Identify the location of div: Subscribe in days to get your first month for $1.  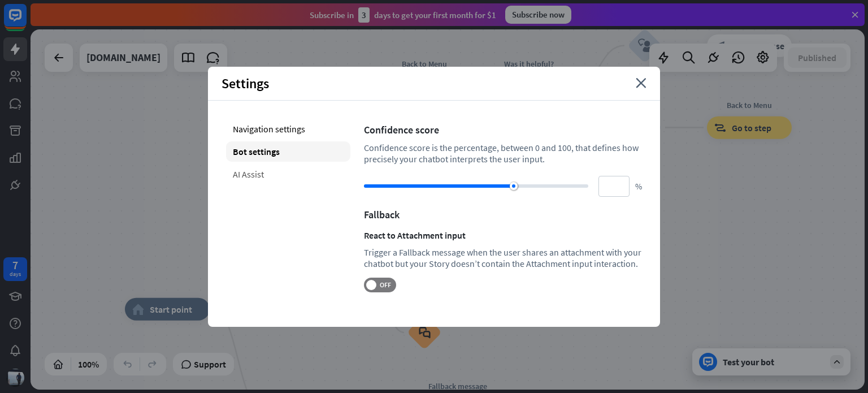
(403, 15).